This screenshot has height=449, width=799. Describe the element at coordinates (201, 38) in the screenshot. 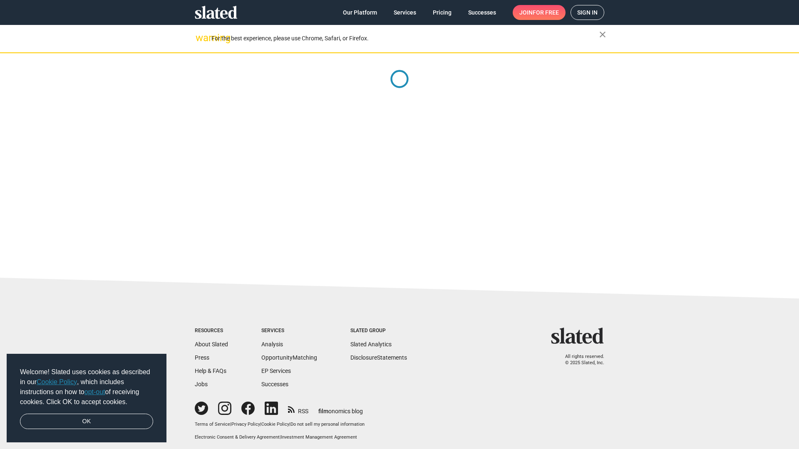

I see `mat-icon: warning` at that location.